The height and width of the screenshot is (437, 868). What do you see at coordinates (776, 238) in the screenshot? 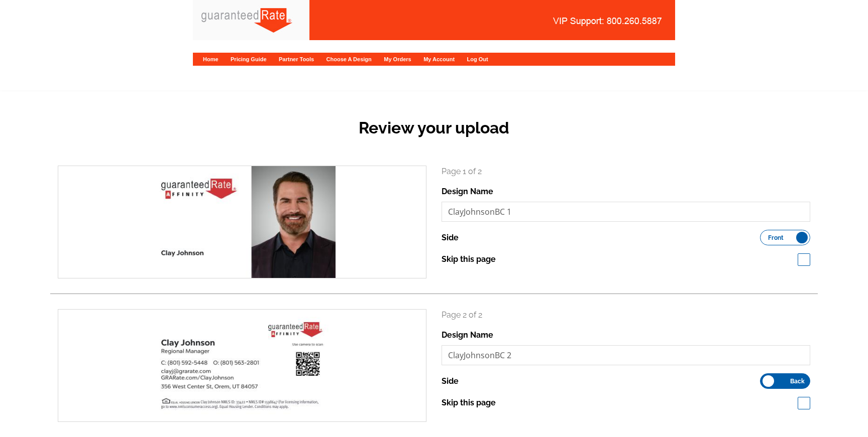
I see `span: Front` at bounding box center [776, 238].